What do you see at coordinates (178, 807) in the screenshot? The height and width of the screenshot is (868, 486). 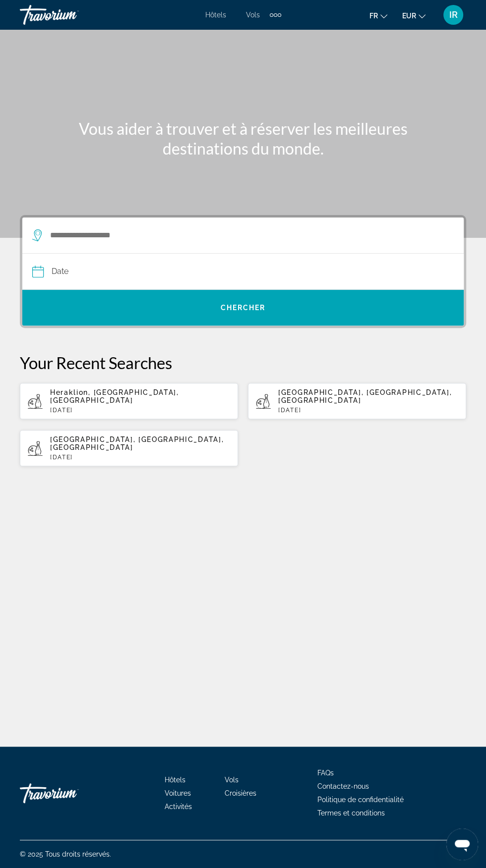 I see `a: Activités` at bounding box center [178, 807].